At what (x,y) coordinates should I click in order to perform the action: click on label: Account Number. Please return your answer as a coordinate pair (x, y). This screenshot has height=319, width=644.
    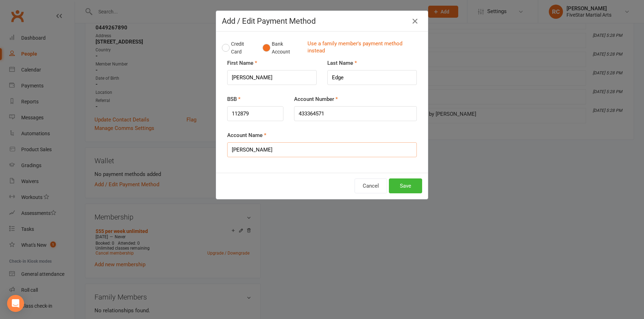
    Looking at the image, I should click on (316, 99).